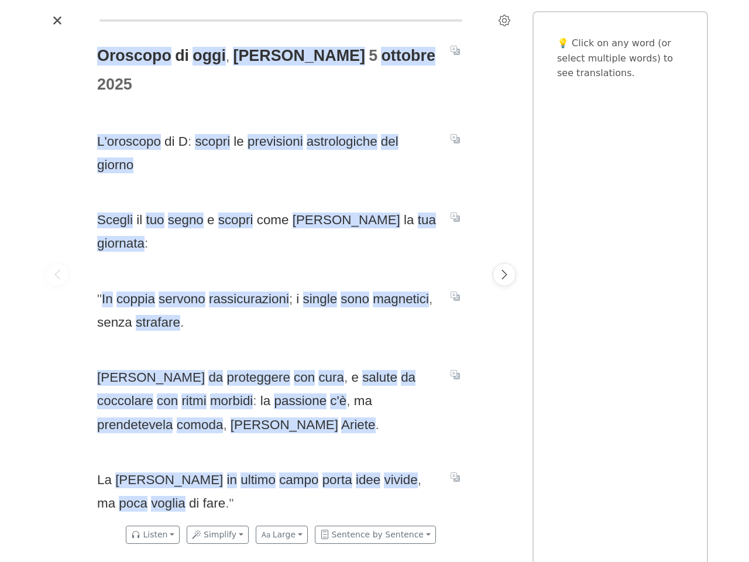  What do you see at coordinates (337, 480) in the screenshot?
I see `span: porta` at bounding box center [337, 480].